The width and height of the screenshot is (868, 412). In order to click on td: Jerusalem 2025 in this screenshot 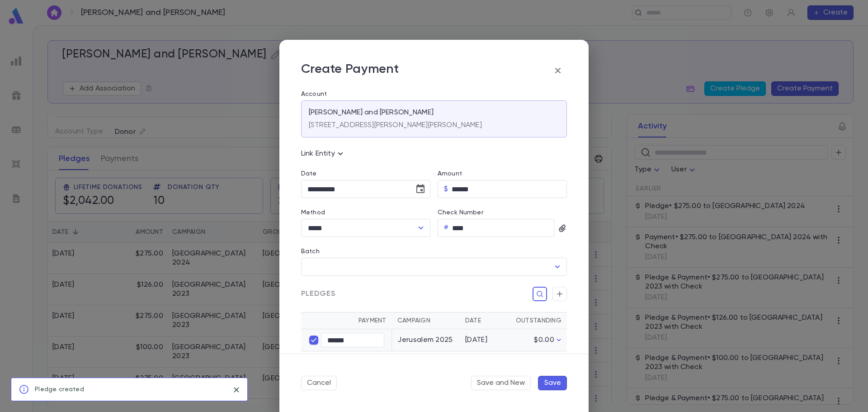, I will do `click(426, 340)`.